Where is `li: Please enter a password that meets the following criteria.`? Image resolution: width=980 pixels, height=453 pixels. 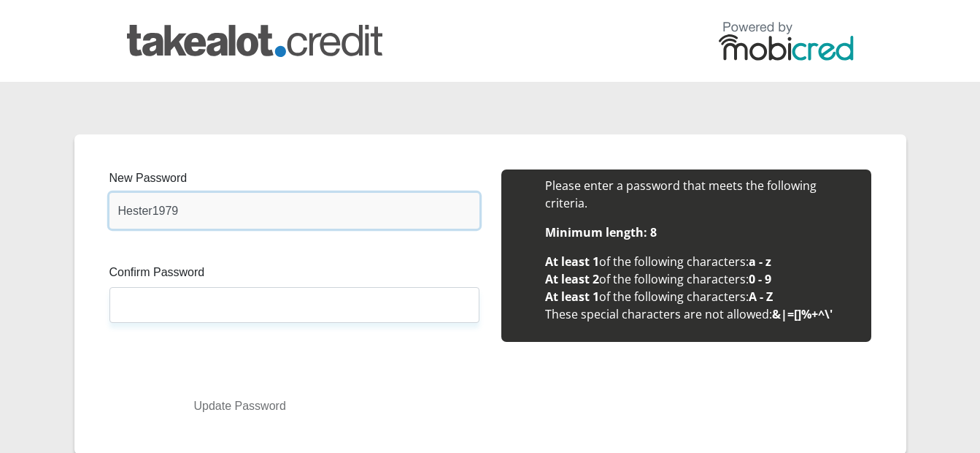
li: Please enter a password that meets the following criteria. is located at coordinates (700, 195).